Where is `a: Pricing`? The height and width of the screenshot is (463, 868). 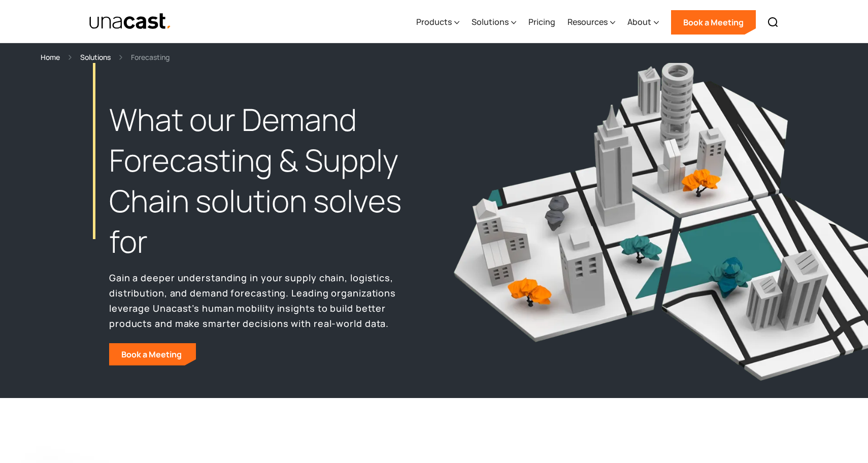 a: Pricing is located at coordinates (541, 22).